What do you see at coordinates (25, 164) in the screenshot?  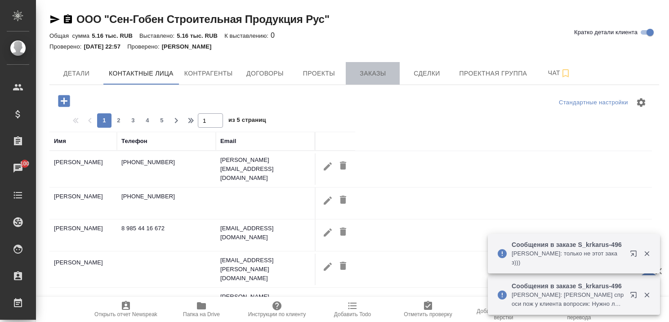 I see `span: 100` at bounding box center [25, 164].